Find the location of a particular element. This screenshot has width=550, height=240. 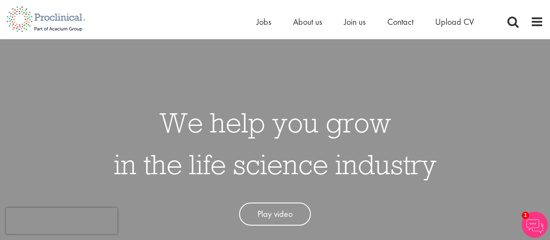

h1: We help you grow in the life science industry is located at coordinates (275, 143).